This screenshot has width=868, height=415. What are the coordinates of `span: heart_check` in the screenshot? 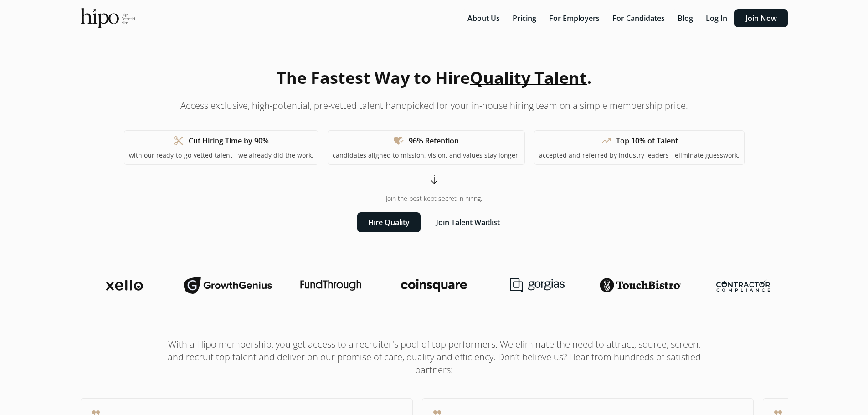 It's located at (398, 141).